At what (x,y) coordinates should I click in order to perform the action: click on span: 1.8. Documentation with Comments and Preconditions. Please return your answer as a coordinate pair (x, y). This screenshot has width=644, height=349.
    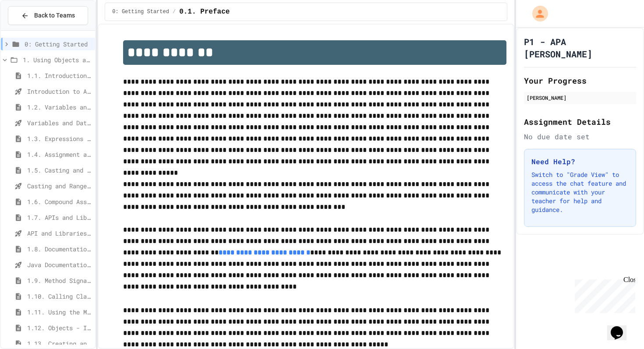
    Looking at the image, I should click on (59, 249).